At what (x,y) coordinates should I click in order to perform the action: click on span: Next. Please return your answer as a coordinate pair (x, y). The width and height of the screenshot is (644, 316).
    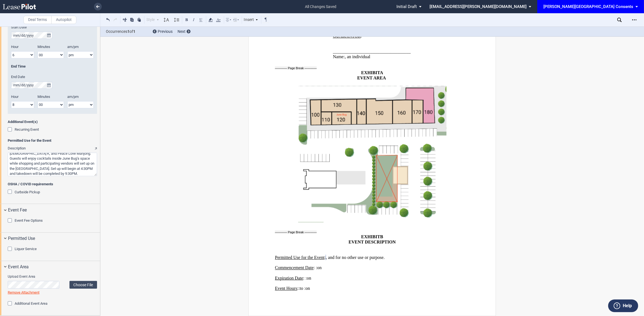
    Looking at the image, I should click on (181, 31).